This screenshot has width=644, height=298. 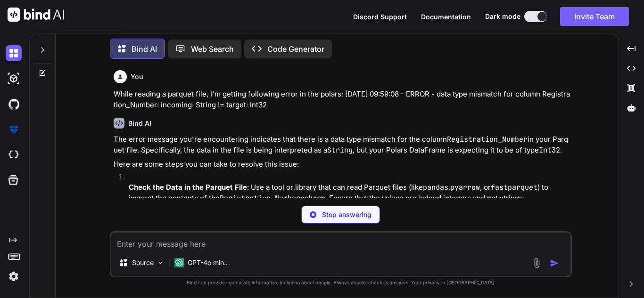 I want to click on button: Invite Team, so click(x=595, y=17).